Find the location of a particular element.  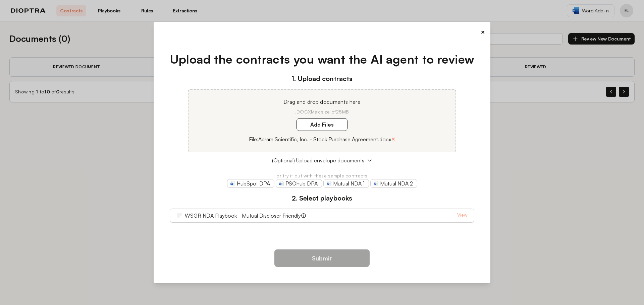

button: Submit is located at coordinates (322, 258).